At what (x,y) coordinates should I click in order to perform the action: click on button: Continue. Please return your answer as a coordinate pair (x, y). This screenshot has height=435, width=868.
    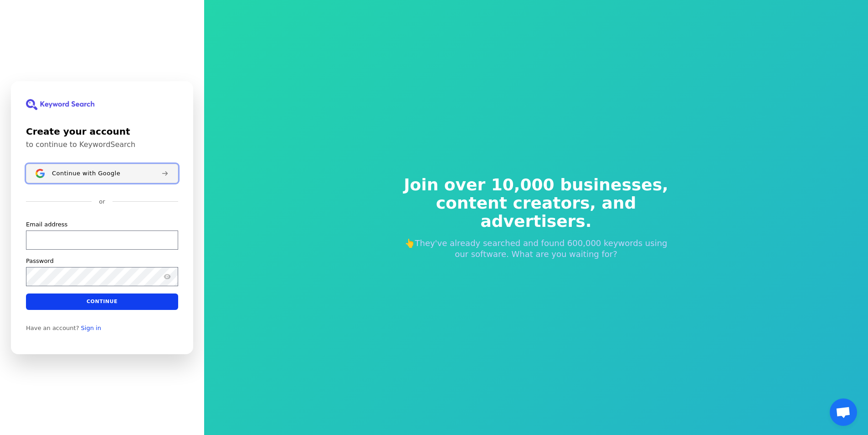
    Looking at the image, I should click on (102, 301).